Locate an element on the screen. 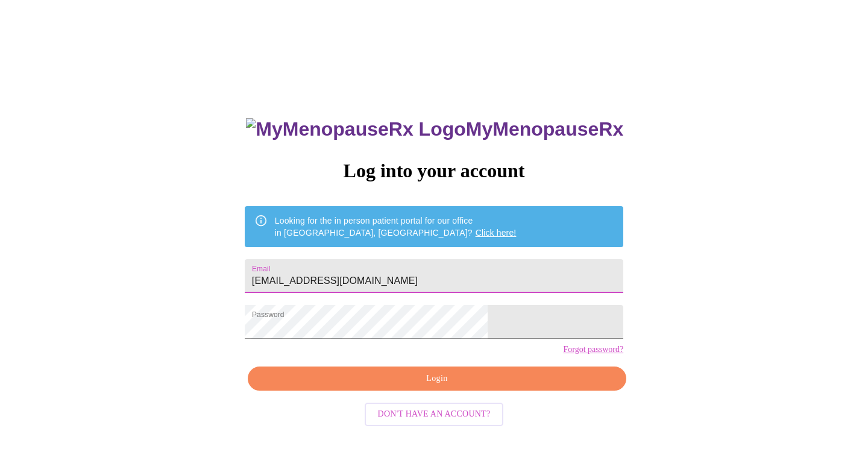 This screenshot has height=469, width=868. span: Don't have an account? is located at coordinates (434, 414).